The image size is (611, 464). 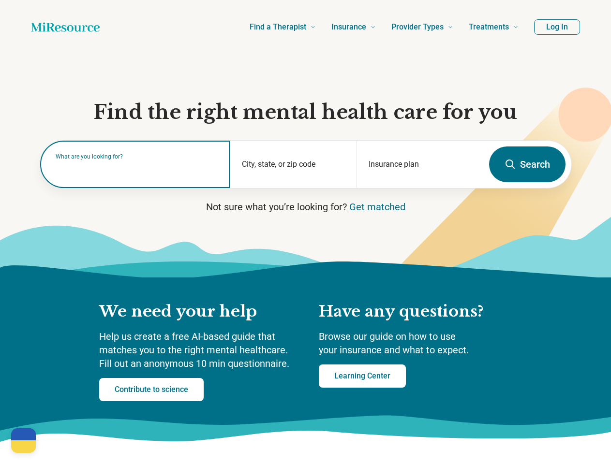 I want to click on span: Treatments, so click(x=488, y=27).